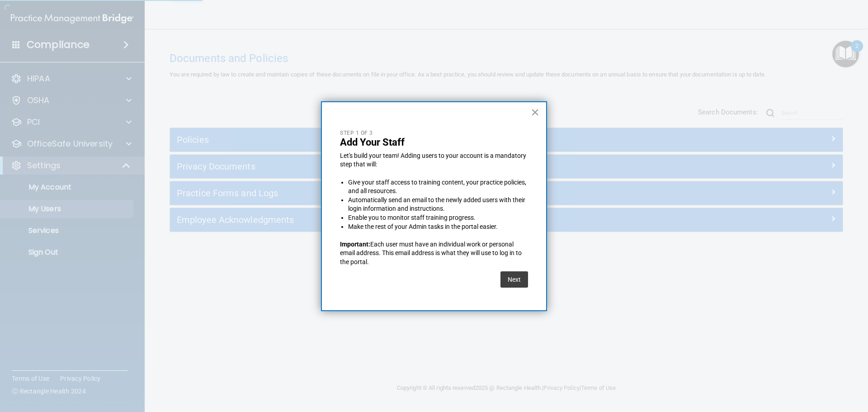 The image size is (868, 412). What do you see at coordinates (434, 133) in the screenshot?
I see `p: Step 1 of 3` at bounding box center [434, 133].